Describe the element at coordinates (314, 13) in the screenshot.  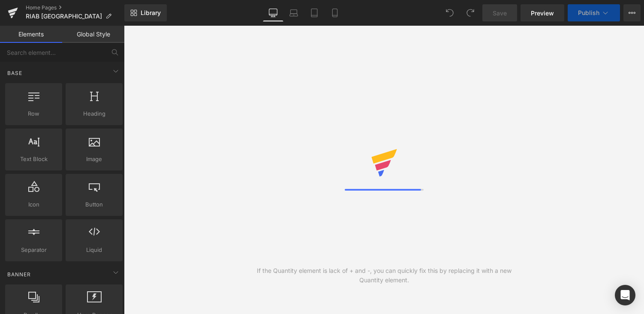
I see `a: Tablet` at that location.